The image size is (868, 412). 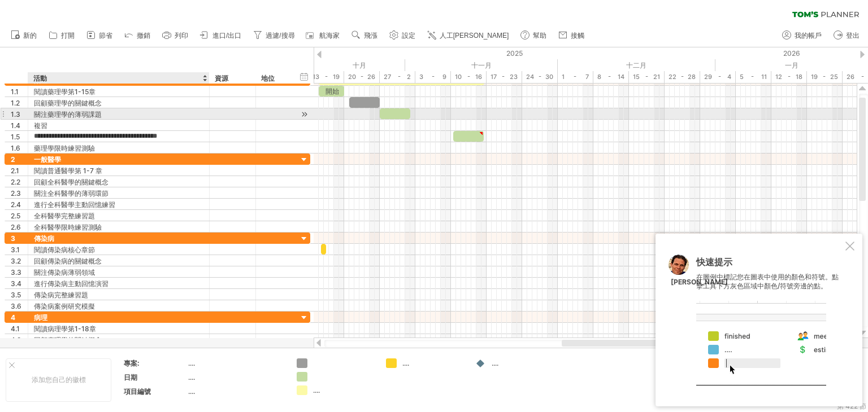 What do you see at coordinates (767, 282) in the screenshot?
I see `font: 在圖例中標記您在圖表中使用的顏色和符號。點擊工具下方灰色區域中顏色/符號旁邊的點。` at bounding box center [767, 282].